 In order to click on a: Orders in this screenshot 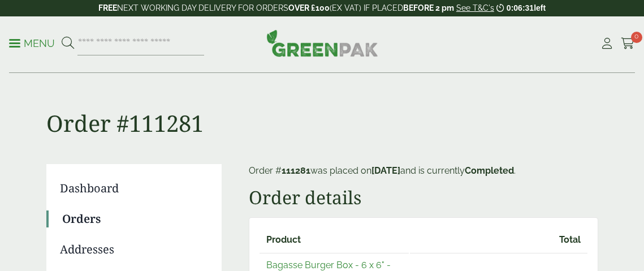, I will do `click(134, 219)`.